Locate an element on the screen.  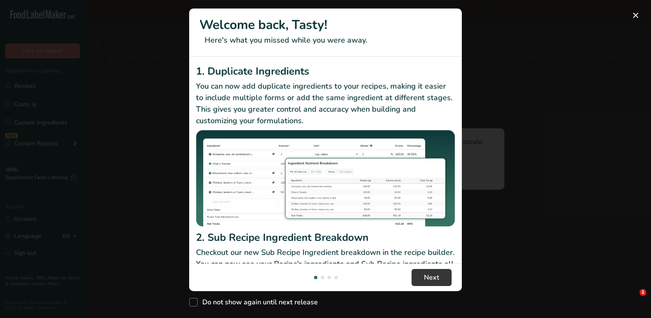
p: Here's what you missed while you were away. is located at coordinates (325, 40).